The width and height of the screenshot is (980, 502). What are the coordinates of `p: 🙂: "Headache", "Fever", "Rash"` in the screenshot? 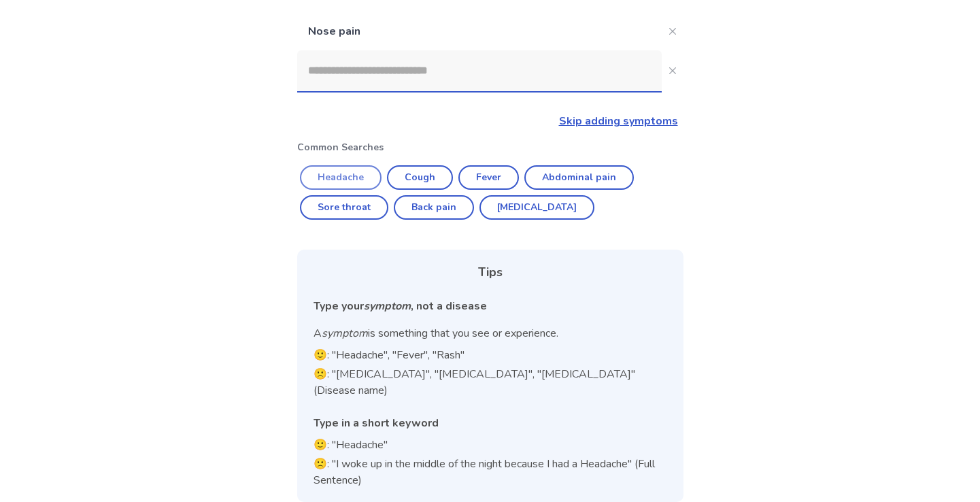 It's located at (490, 355).